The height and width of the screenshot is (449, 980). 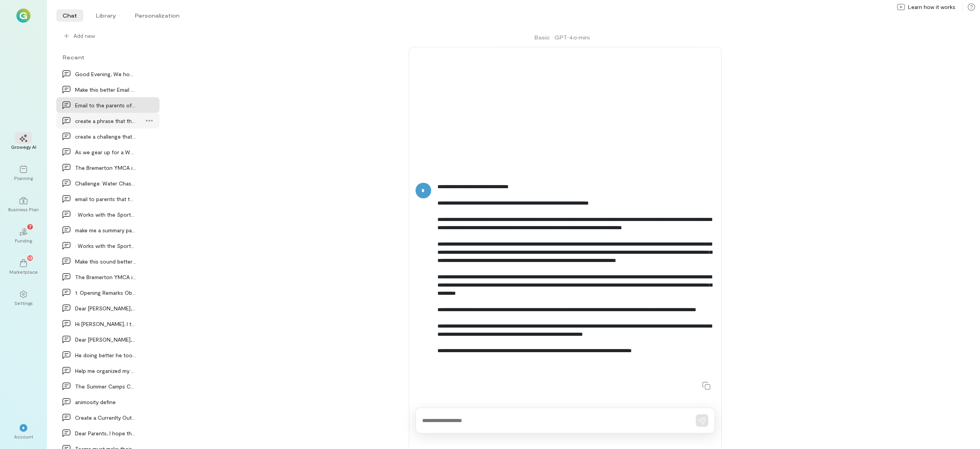 What do you see at coordinates (106, 230) in the screenshot?
I see `div: make me a summary paragraph for my resume Dedicat…` at bounding box center [106, 230].